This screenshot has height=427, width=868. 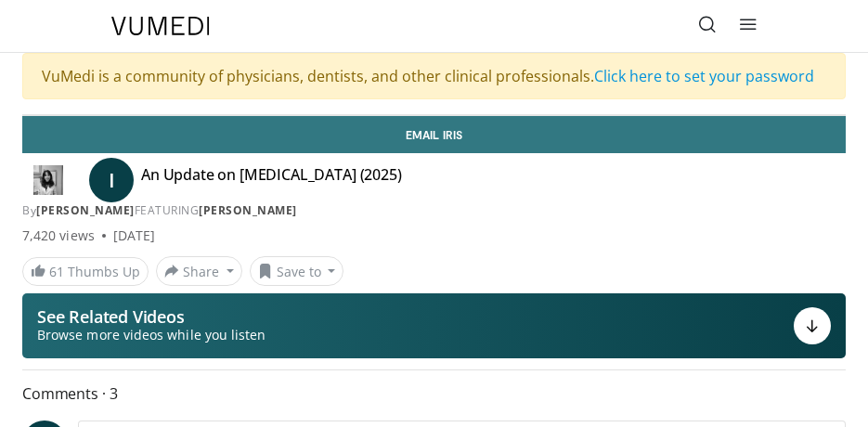 I want to click on img: Dr. Iris Gorfinkel, so click(x=48, y=180).